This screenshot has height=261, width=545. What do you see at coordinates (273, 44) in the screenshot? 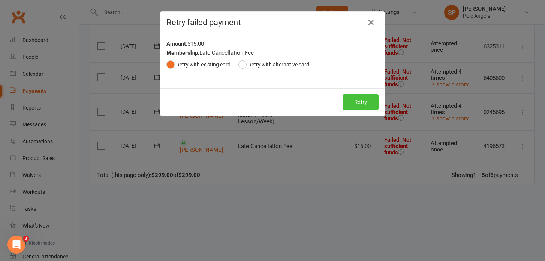
I see `div: $15.00` at bounding box center [273, 44].